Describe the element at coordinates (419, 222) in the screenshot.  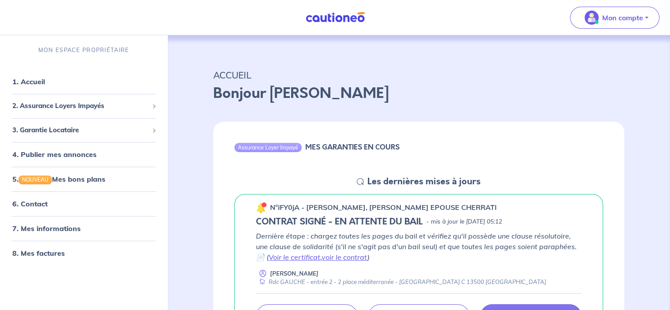
I see `div: state: CONTRACT-SIGNED, Context: NEW,MAYBE-CERTIFICATE,RELATIONSHIP,LESSOR-DOCUMENTS` at that location.